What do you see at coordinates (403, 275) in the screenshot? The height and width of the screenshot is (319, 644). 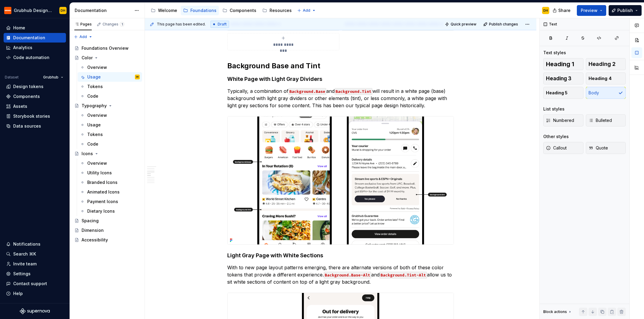 I see `code: Background.Tint-Alt` at bounding box center [403, 275].